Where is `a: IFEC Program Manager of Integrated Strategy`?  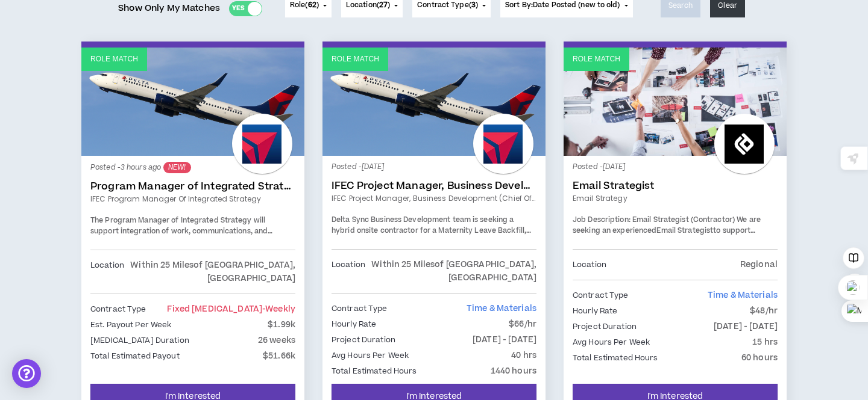 a: IFEC Program Manager of Integrated Strategy is located at coordinates (193, 200).